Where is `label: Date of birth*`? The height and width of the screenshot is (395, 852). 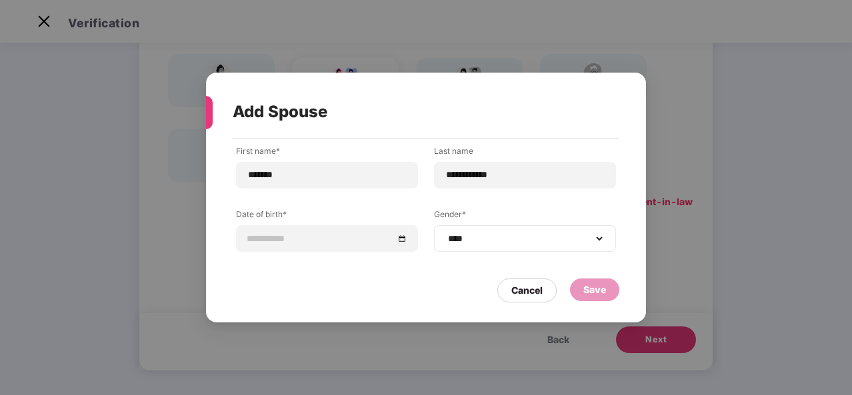 label: Date of birth* is located at coordinates (326, 217).